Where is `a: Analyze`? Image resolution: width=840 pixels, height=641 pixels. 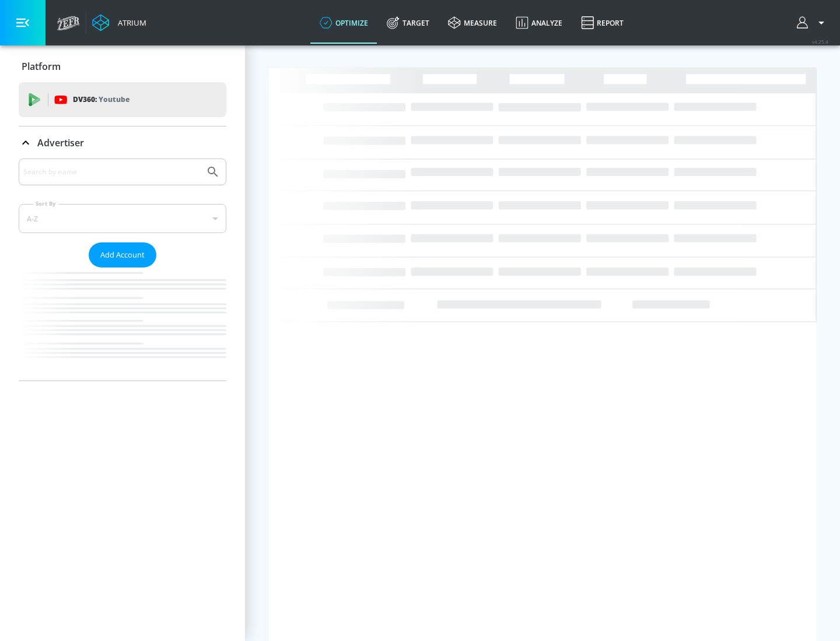
a: Analyze is located at coordinates (539, 23).